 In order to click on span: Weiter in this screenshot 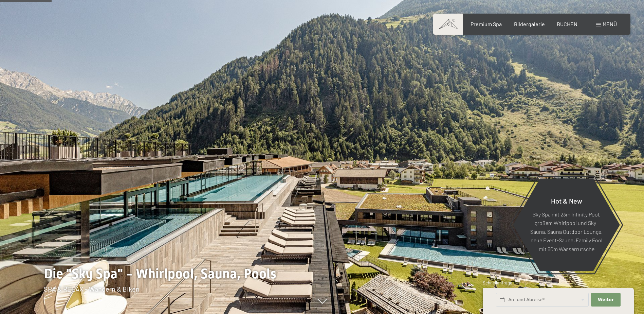, I will do `click(606, 300)`.